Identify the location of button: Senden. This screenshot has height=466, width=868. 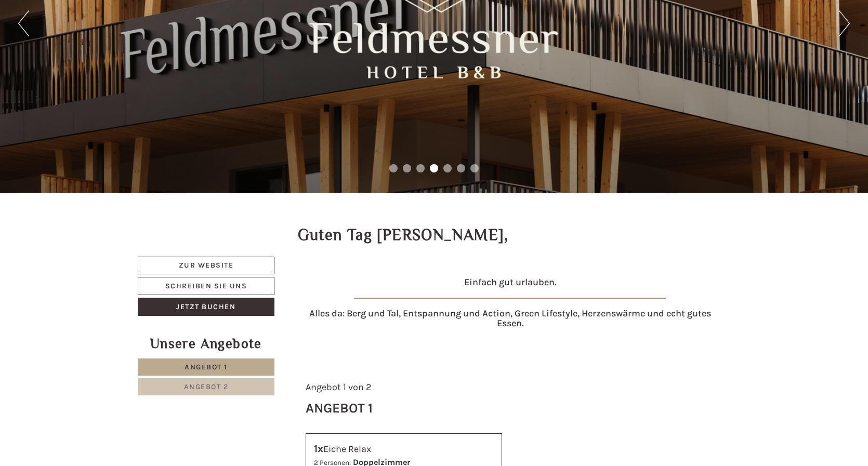
(375, 282).